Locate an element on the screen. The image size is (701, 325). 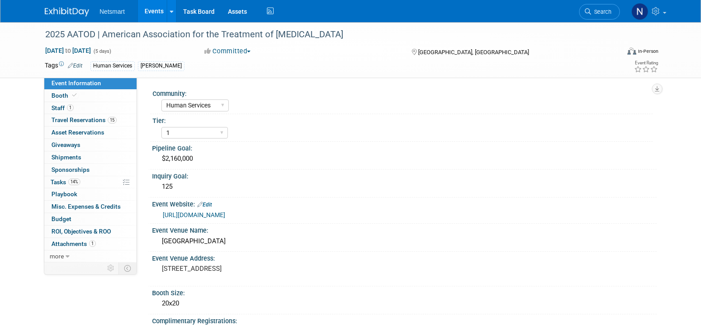
button: Committed is located at coordinates (228, 51).